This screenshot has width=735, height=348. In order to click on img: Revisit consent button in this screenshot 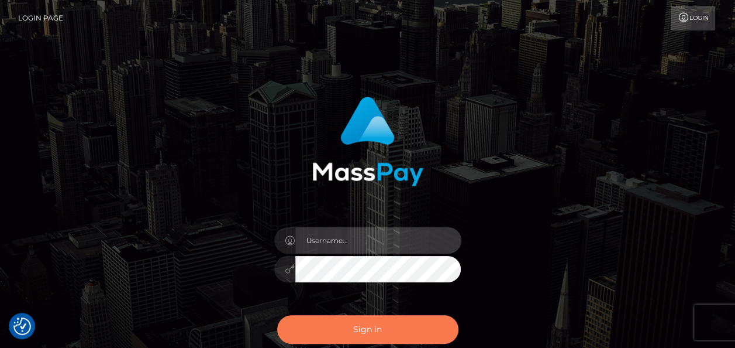, I will do `click(22, 326)`.